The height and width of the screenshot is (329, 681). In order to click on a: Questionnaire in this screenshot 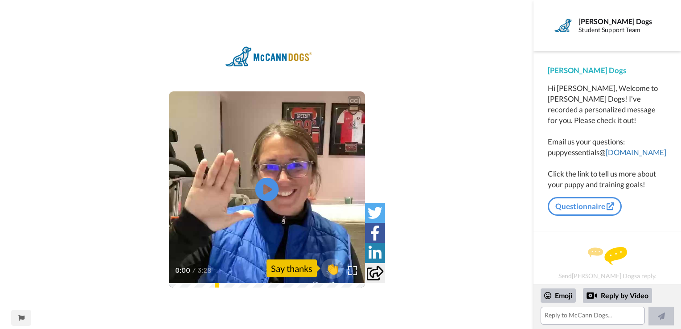, I will do `click(585, 206)`.